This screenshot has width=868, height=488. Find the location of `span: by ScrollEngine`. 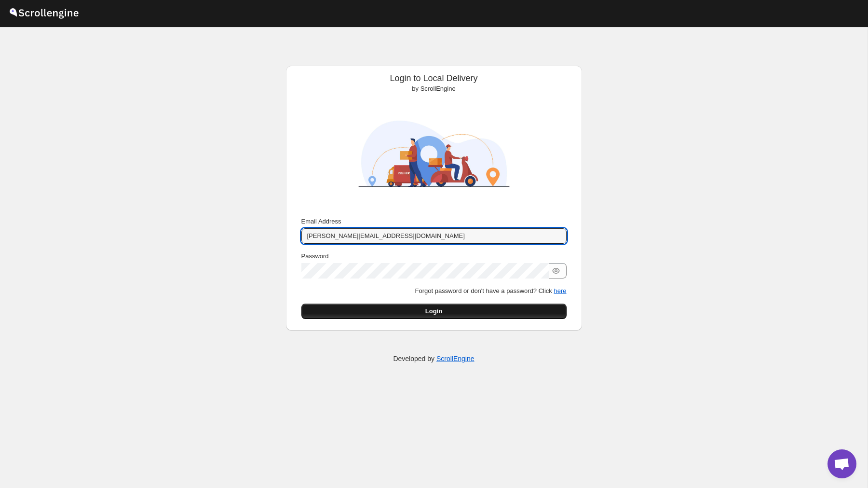

span: by ScrollEngine is located at coordinates (434, 88).